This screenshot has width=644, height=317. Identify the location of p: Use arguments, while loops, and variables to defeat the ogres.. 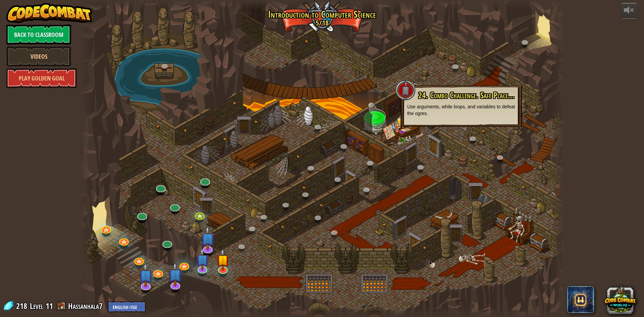
(461, 110).